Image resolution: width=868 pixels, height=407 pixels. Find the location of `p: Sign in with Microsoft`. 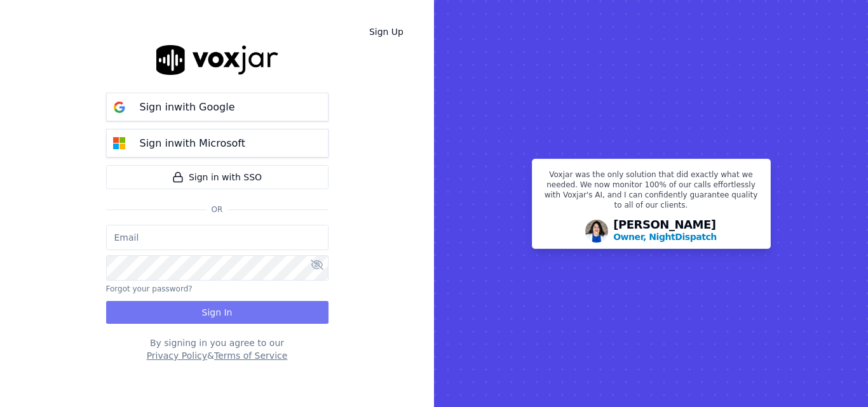

p: Sign in with Microsoft is located at coordinates (193, 143).